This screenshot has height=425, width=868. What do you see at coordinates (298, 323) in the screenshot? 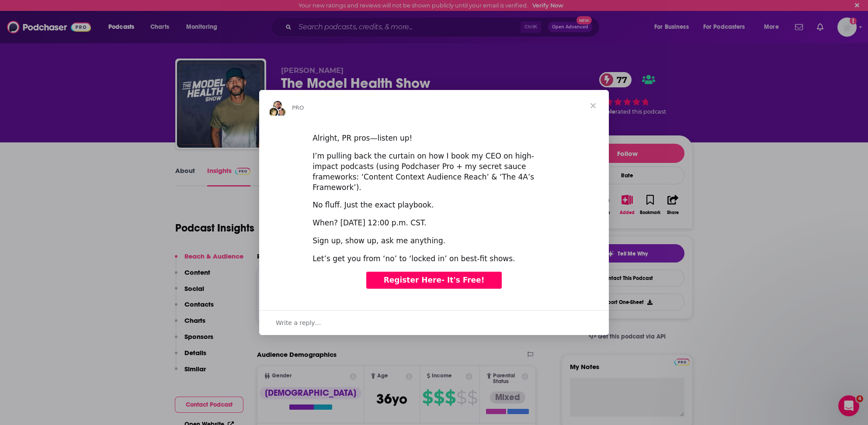
I see `span: Write a reply…` at bounding box center [298, 323].